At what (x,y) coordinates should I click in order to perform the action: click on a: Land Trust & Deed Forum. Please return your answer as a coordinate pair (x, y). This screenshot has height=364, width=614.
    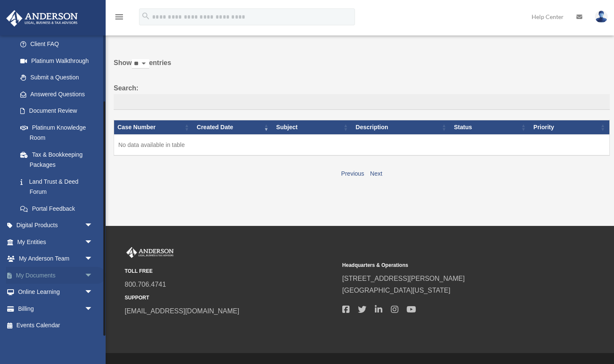
    Looking at the image, I should click on (57, 187).